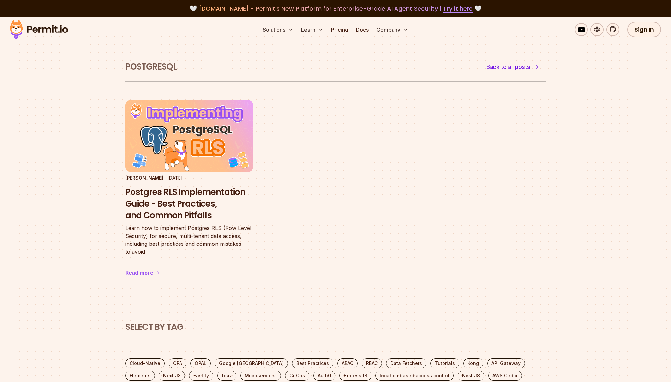 The image size is (671, 382). I want to click on p: Learn how to implement Postgres RLS (Row Level Security) for secure, multi-tenant data access, in..., so click(189, 240).